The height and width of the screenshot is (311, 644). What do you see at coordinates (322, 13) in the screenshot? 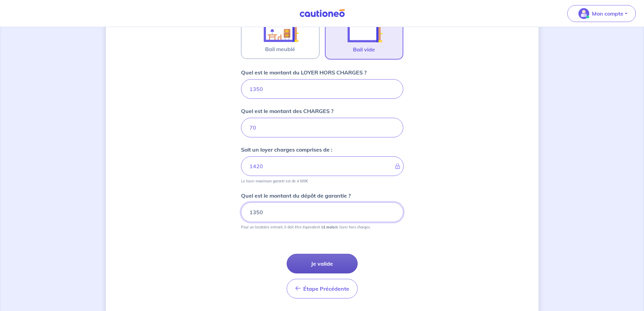
I see `img: Cautioneo` at bounding box center [322, 13].